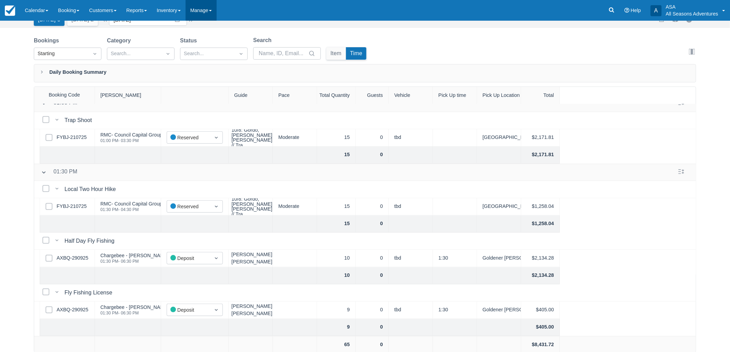 The width and height of the screenshot is (730, 352). What do you see at coordinates (411, 96) in the screenshot?
I see `div: Vehicle` at bounding box center [411, 96].